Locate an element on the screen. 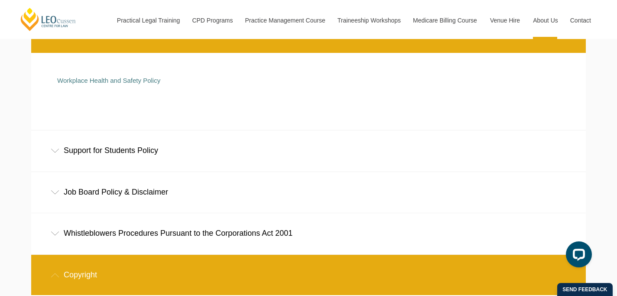 The image size is (617, 296). a: Contact is located at coordinates (581, 20).